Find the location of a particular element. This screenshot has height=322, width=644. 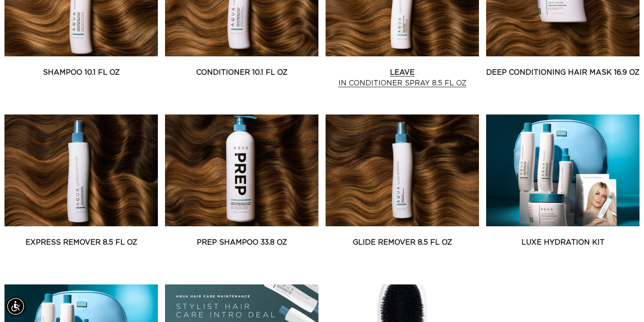

a: Prep Shampoo 33.8 oz is located at coordinates (242, 242).